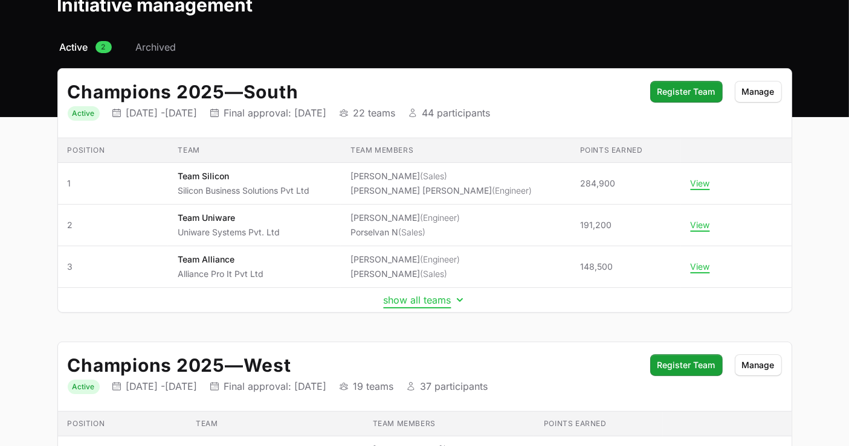  Describe the element at coordinates (220, 274) in the screenshot. I see `p: Alliance Pro It Pvt Ltd` at that location.